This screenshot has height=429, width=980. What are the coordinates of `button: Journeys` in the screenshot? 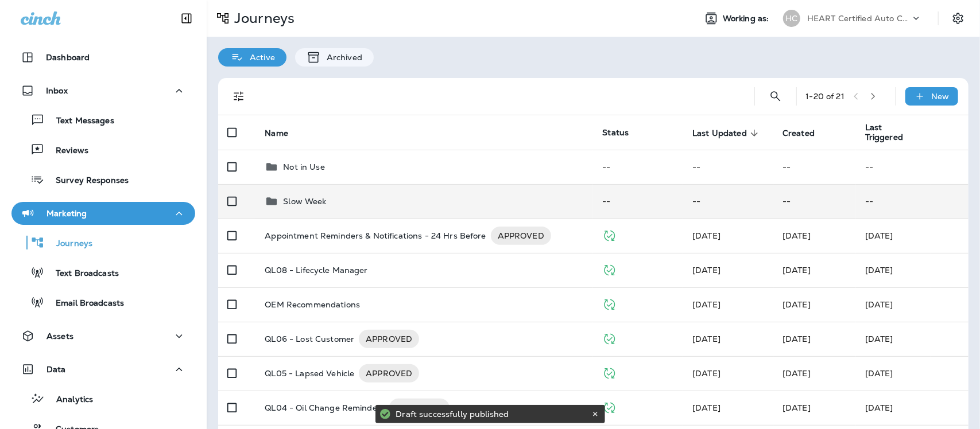 It's located at (103, 243).